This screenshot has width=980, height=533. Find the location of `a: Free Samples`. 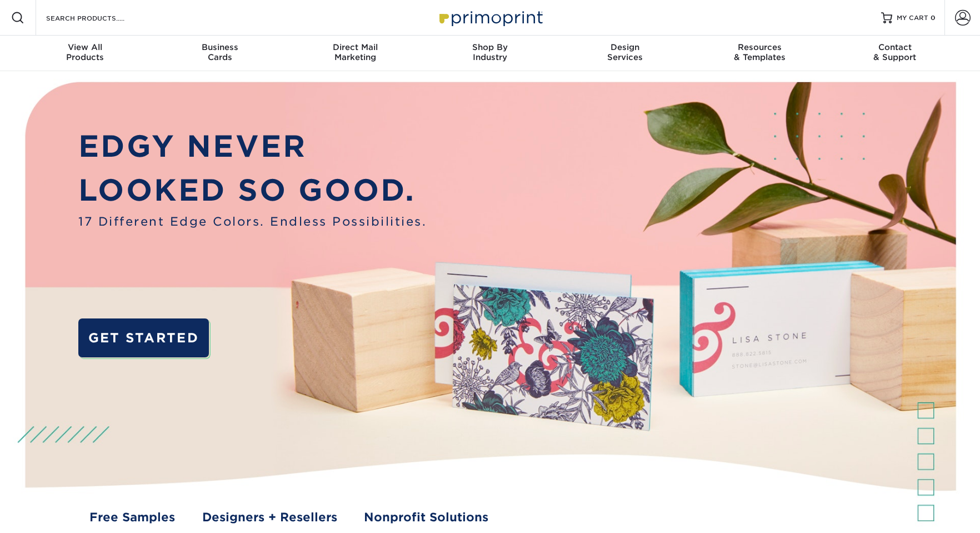

a: Free Samples is located at coordinates (132, 517).